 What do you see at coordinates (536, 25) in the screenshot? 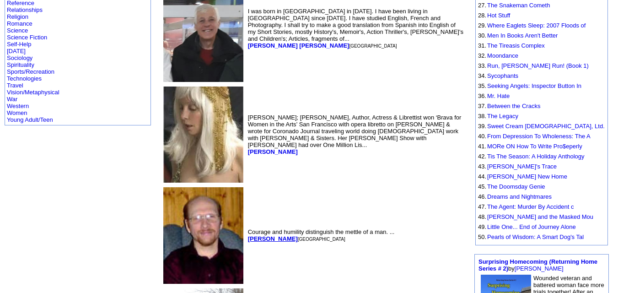
I see `a: Where Eaglets Sleep: 2007 Floods of` at bounding box center [536, 25].